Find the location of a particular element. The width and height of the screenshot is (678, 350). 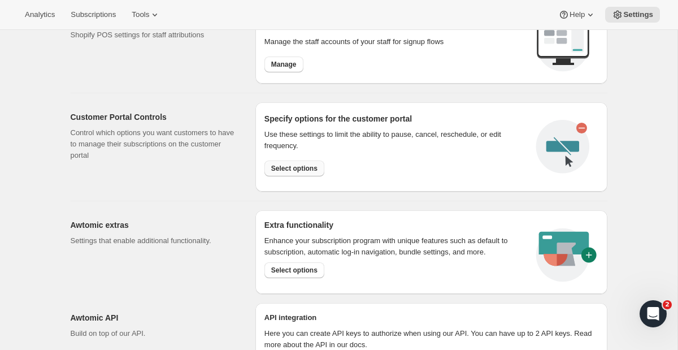

h2: Awtomic extras is located at coordinates (154, 225).